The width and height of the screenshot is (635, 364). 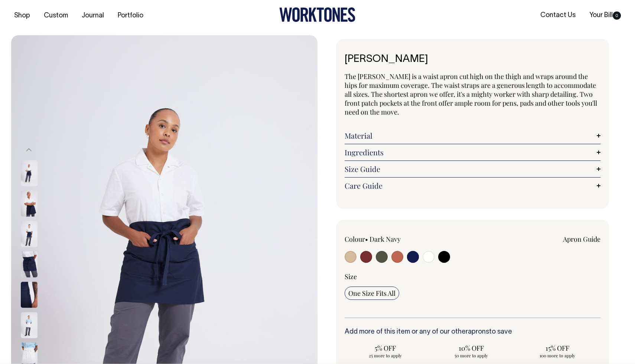 I want to click on span: 25 more to apply, so click(x=386, y=356).